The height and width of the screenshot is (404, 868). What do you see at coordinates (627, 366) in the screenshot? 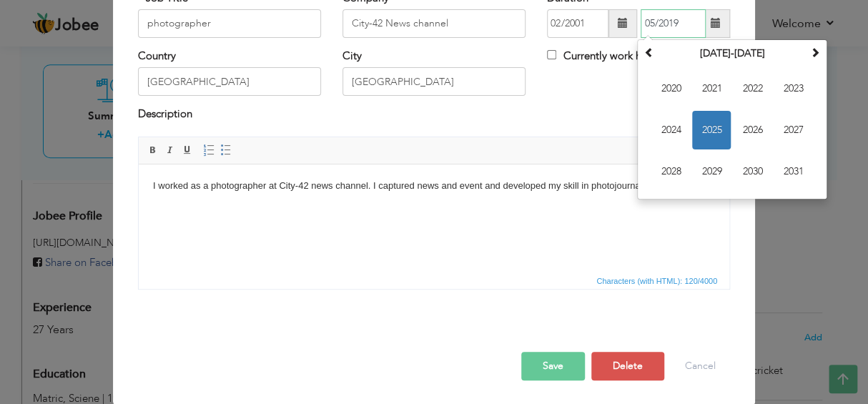
I see `button: Delete` at bounding box center [627, 366].